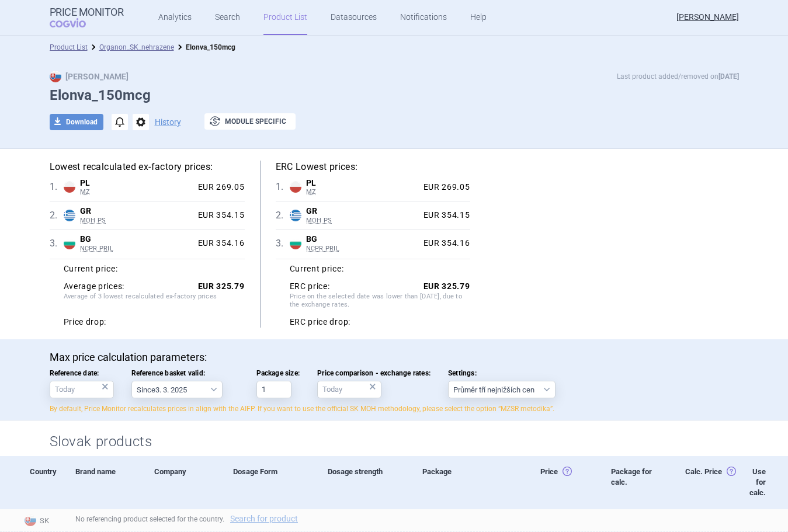 The image size is (788, 532). I want to click on li: Organon_SK_nehrazene, so click(131, 47).